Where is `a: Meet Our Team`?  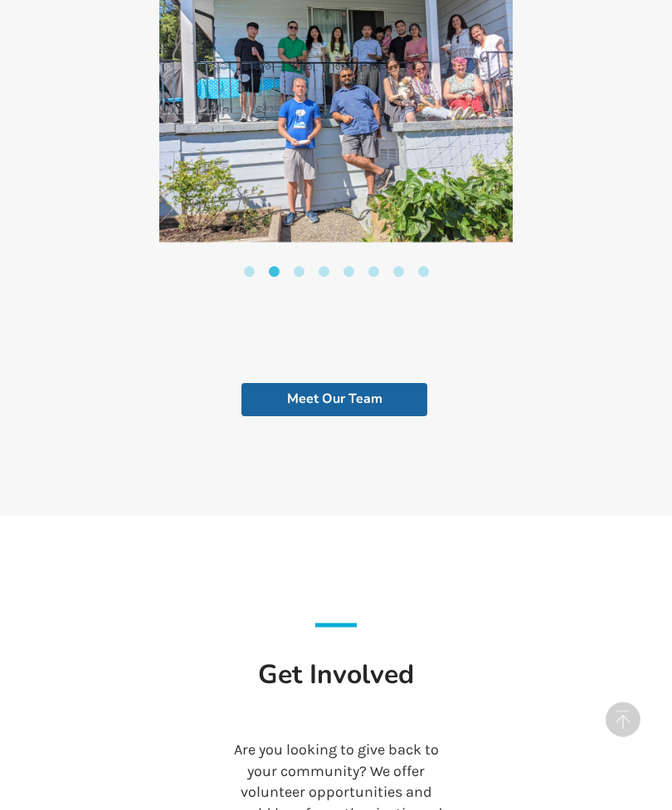 a: Meet Our Team is located at coordinates (334, 400).